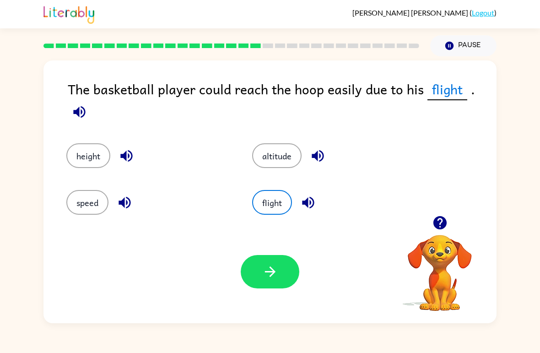 The width and height of the screenshot is (540, 353). Describe the element at coordinates (277, 156) in the screenshot. I see `button: altitude` at that location.